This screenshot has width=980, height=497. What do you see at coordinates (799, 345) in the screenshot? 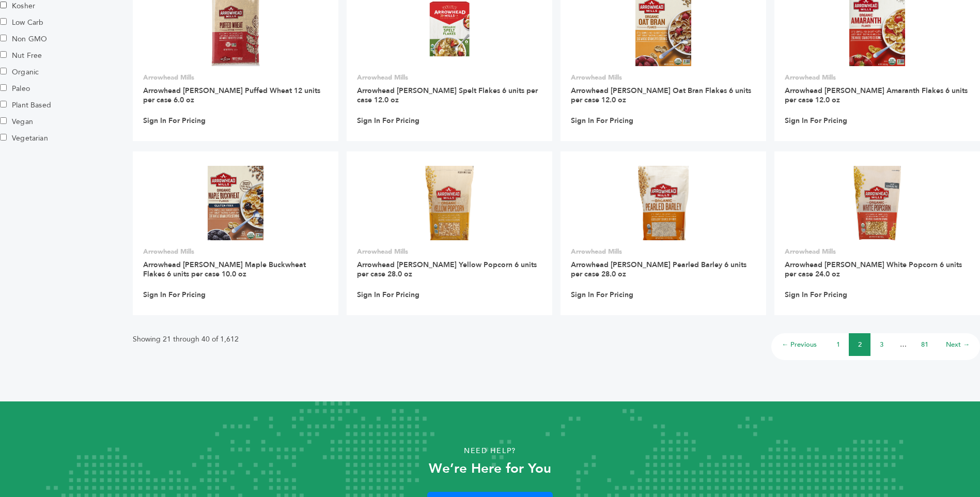
I see `a: ← Previous` at bounding box center [799, 345].